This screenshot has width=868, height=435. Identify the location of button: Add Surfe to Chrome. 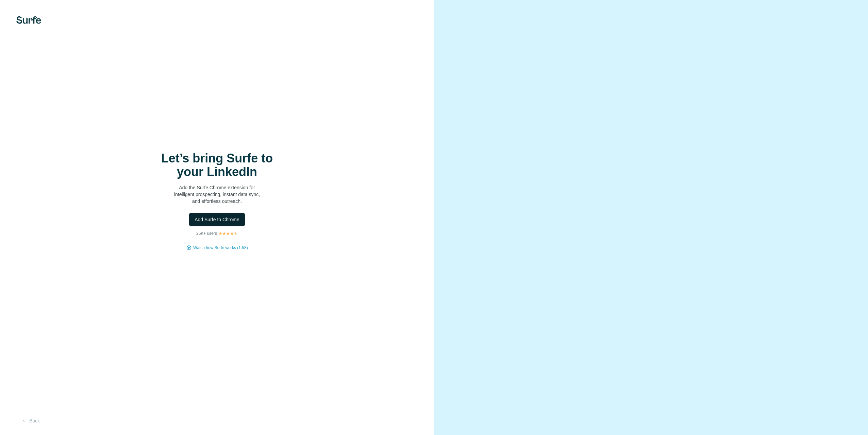
(217, 219).